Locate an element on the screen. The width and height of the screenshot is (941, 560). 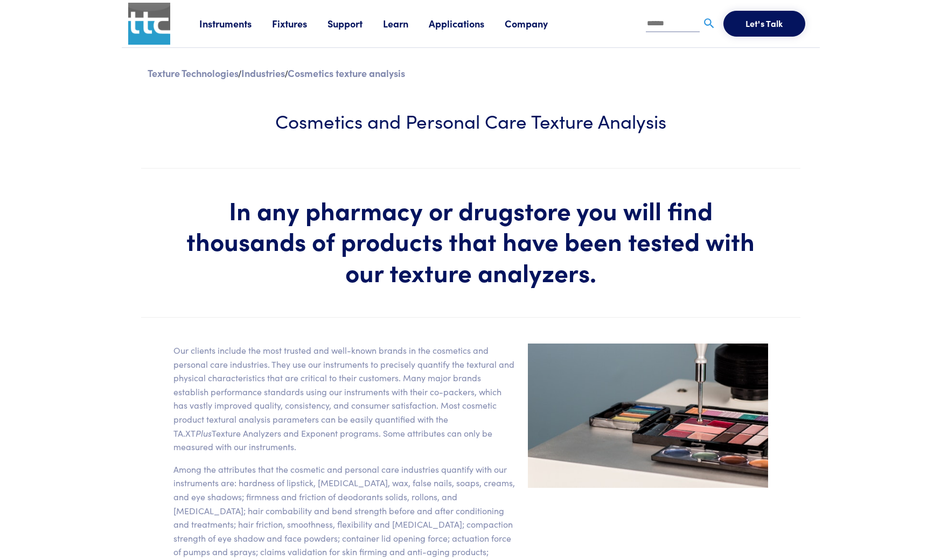
a: Fixtures is located at coordinates (299, 23).